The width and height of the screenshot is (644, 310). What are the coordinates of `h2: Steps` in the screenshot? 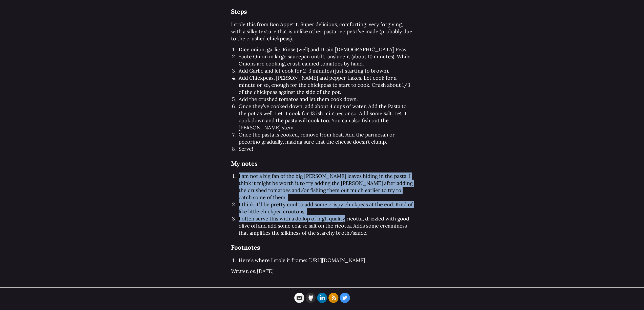 It's located at (322, 12).